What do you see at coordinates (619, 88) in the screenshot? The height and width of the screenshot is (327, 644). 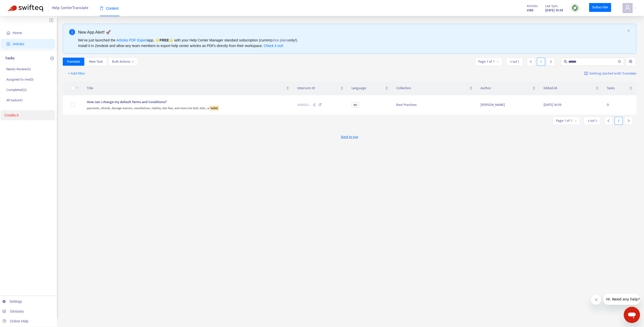 I see `th: Tasks` at bounding box center [619, 88].